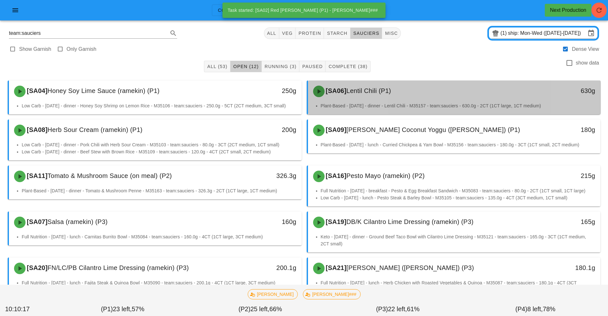  Describe the element at coordinates (563, 176) in the screenshot. I see `div: 215g` at that location.